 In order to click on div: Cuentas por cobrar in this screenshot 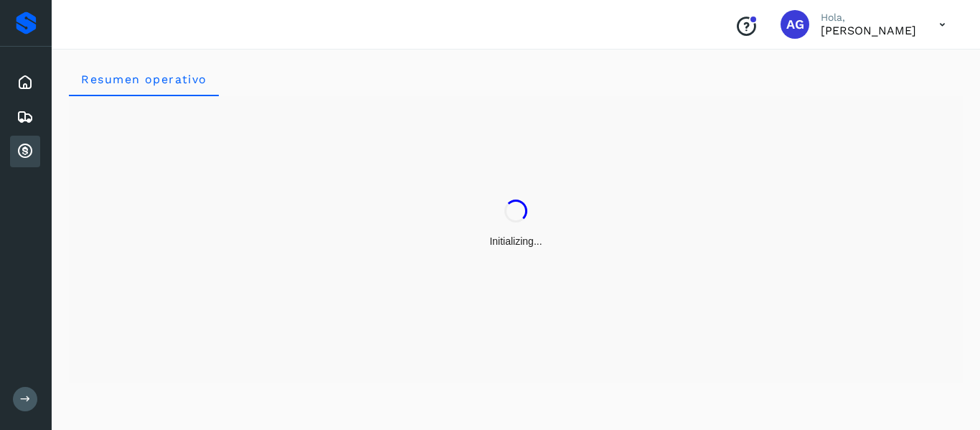, I will do `click(25, 152)`.